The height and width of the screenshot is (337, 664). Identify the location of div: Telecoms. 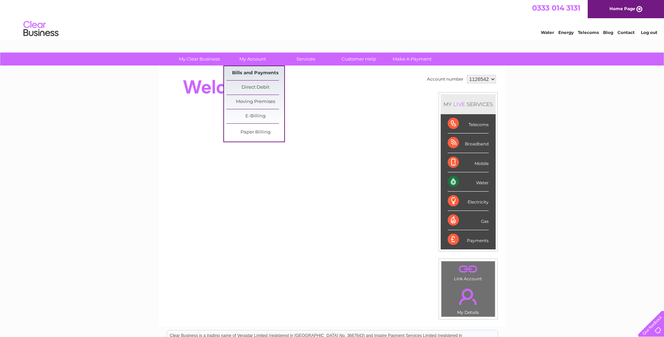
(468, 124).